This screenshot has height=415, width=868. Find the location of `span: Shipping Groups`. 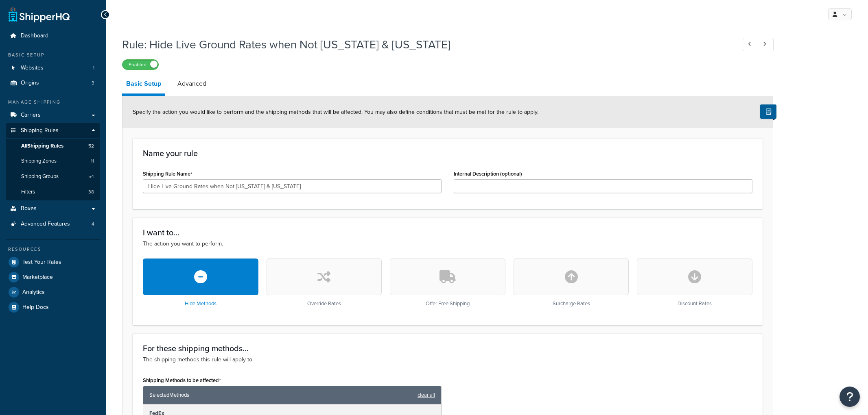

span: Shipping Groups is located at coordinates (40, 177).